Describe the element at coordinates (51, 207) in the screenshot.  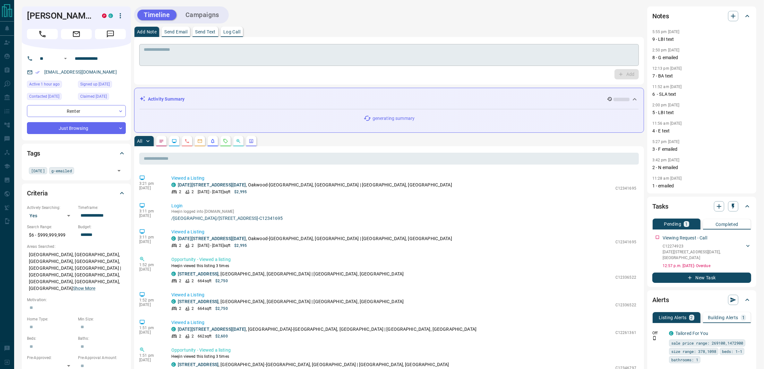
I see `p: Actively Searching:` at that location.